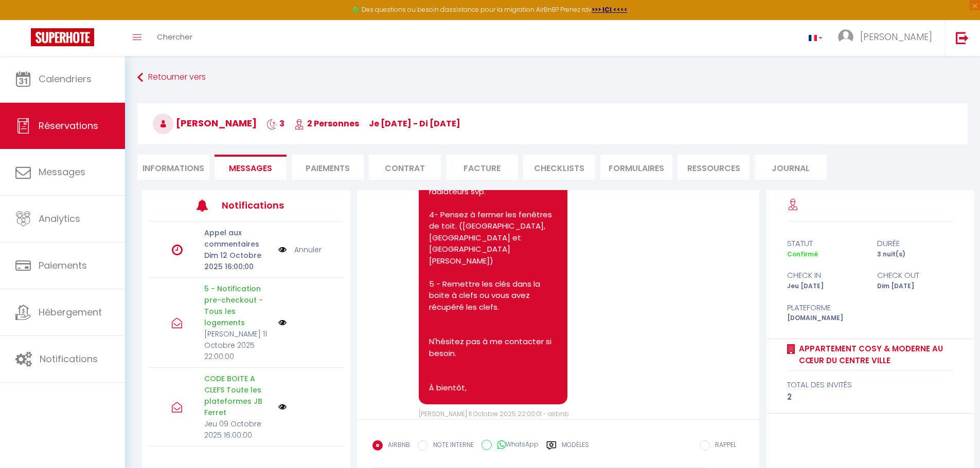 The width and height of the screenshot is (980, 468). Describe the element at coordinates (262, 205) in the screenshot. I see `h3: Notifications` at that location.